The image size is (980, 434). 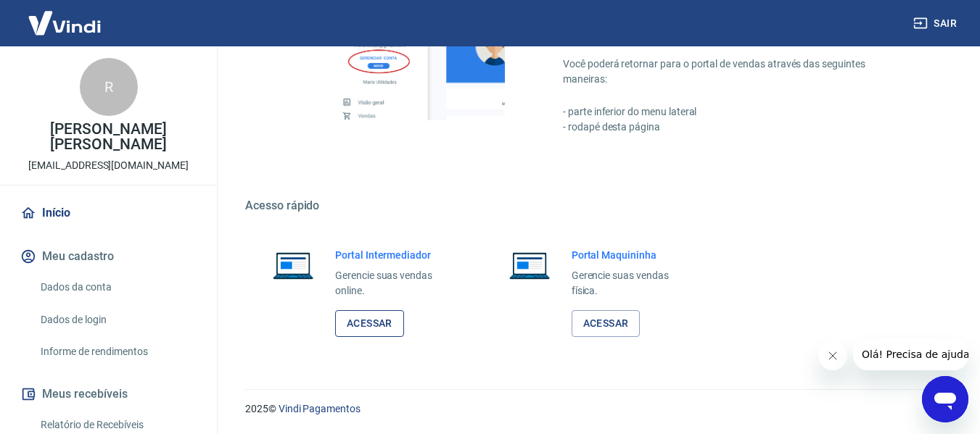 I want to click on img: Vindi, so click(x=64, y=22).